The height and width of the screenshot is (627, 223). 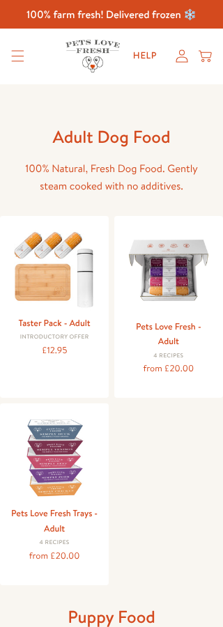 I want to click on h1: Adult Dog Food, so click(x=111, y=137).